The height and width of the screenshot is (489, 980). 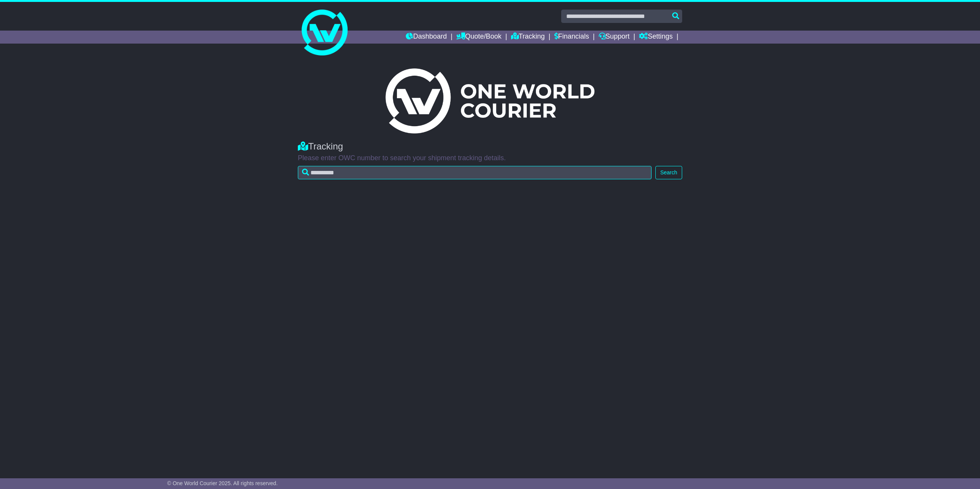 I want to click on img: Light, so click(x=490, y=101).